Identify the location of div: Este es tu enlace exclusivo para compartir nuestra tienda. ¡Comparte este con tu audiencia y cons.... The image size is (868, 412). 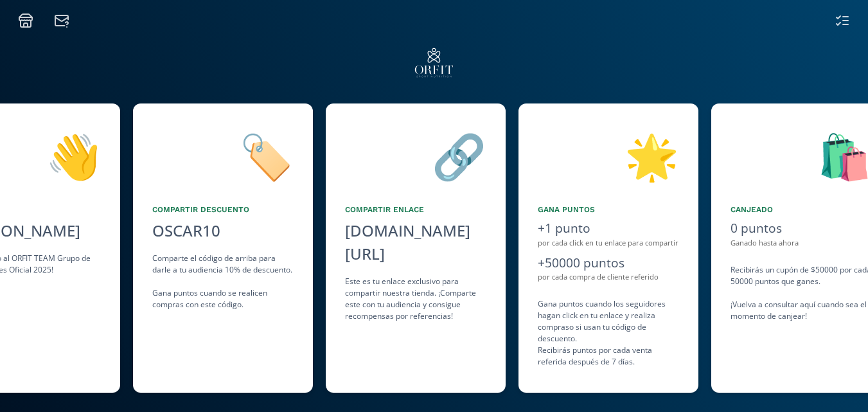
(416, 299).